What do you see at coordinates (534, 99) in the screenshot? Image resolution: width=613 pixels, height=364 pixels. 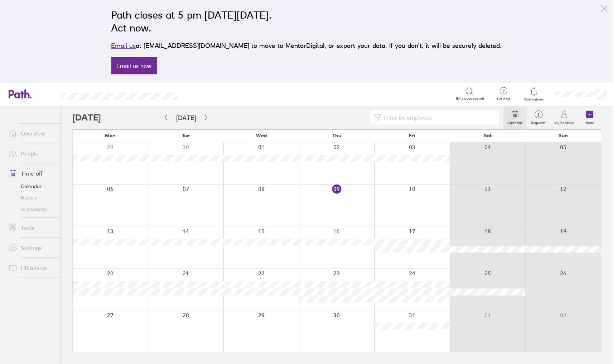 I see `span: Notifications` at bounding box center [534, 99].